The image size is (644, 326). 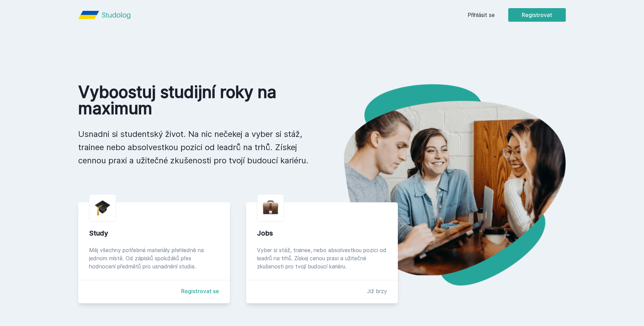 What do you see at coordinates (195, 147) in the screenshot?
I see `p: Usnadni si studentský život. Na nic nečekej a vyber si stáž, trainee nebo absolvestkou pozici od ...` at bounding box center [195, 147].